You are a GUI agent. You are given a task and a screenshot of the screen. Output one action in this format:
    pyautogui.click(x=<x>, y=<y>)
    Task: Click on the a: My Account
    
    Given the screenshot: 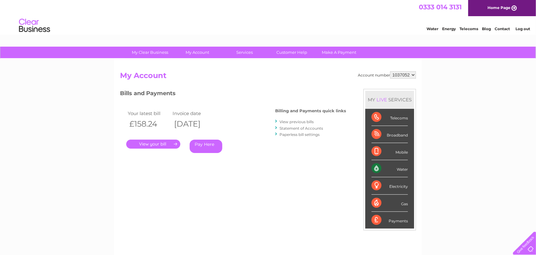 What is the action you would take?
    pyautogui.click(x=198, y=52)
    